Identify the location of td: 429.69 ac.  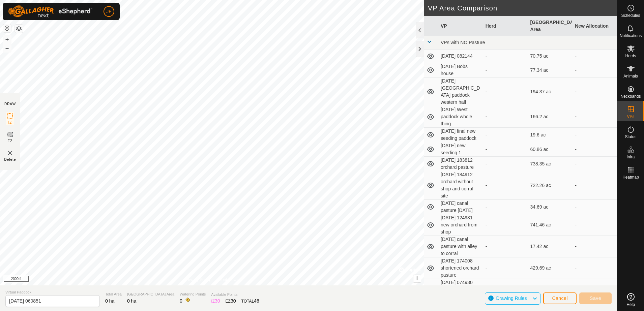
(550, 268).